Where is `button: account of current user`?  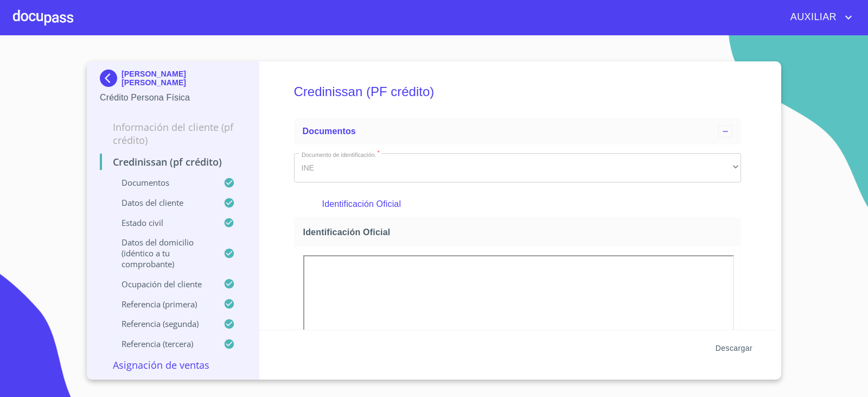 button: account of current user is located at coordinates (819, 17).